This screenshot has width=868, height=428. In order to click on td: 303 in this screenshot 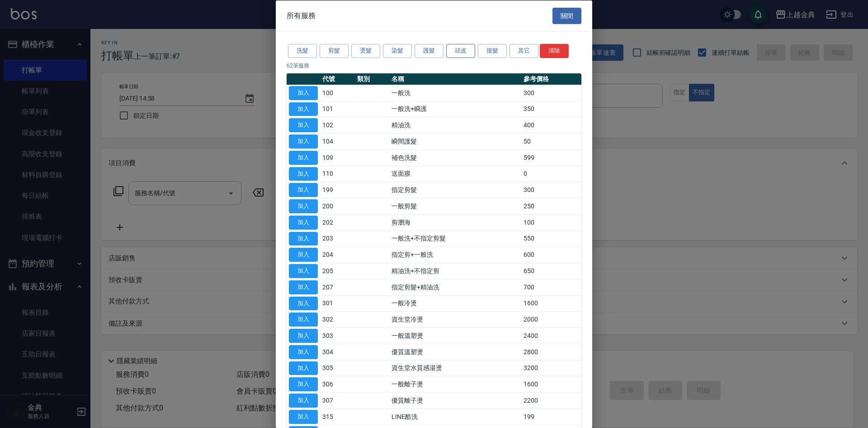, I will do `click(337, 335)`.